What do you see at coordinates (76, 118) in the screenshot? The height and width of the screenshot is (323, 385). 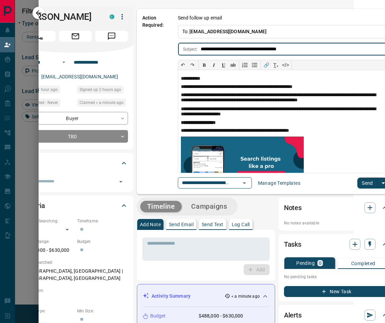 I see `div: Buyer` at bounding box center [76, 118].